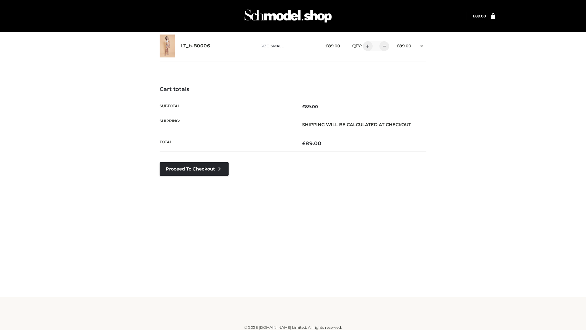 This screenshot has height=330, width=586. Describe the element at coordinates (288, 16) in the screenshot. I see `img: Schmodel Admin 964` at that location.